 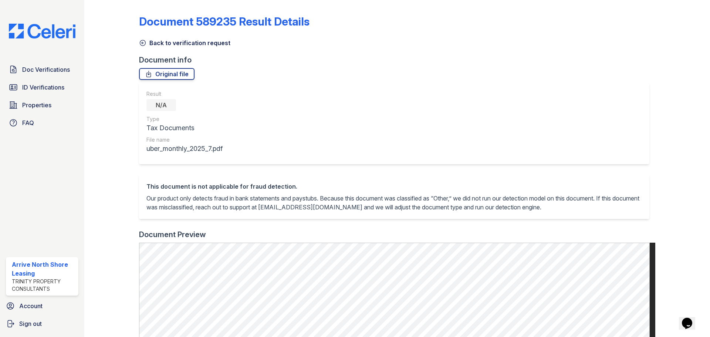 I want to click on p: Our product only detects fraud in bank statements and paystubs. Because this document was classif..., so click(x=394, y=203).